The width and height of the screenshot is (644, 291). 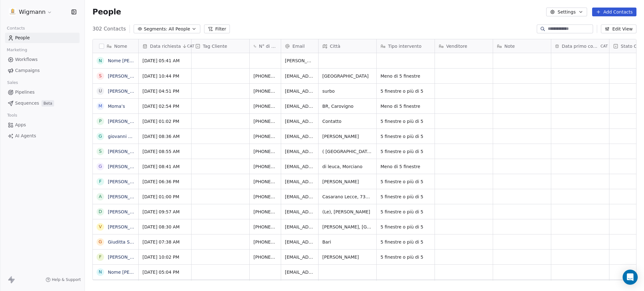 I want to click on div: Venditore, so click(x=464, y=46).